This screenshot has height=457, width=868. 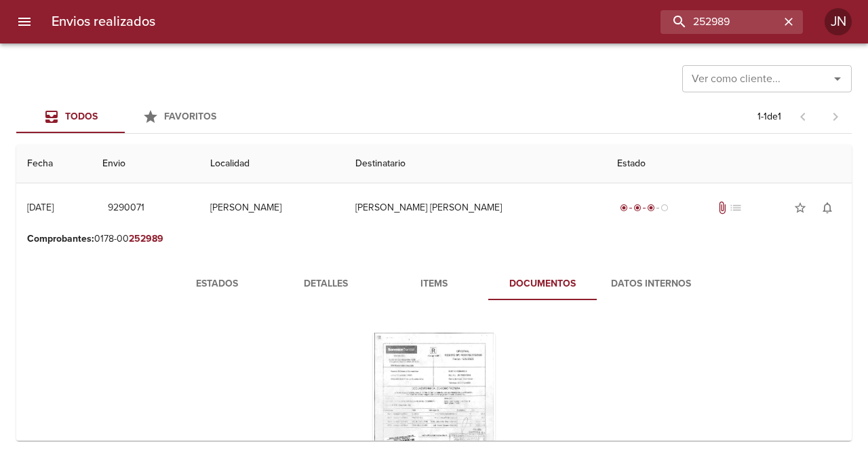 What do you see at coordinates (828, 208) in the screenshot?
I see `button: Activar notificaciones` at bounding box center [828, 208].